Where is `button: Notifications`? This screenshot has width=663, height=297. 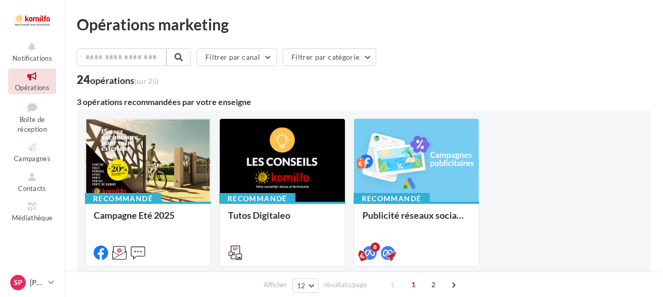 button: Notifications is located at coordinates (32, 51).